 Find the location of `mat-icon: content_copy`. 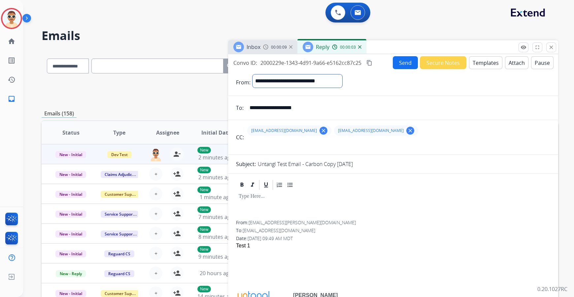

mat-icon: content_copy is located at coordinates (370, 63).